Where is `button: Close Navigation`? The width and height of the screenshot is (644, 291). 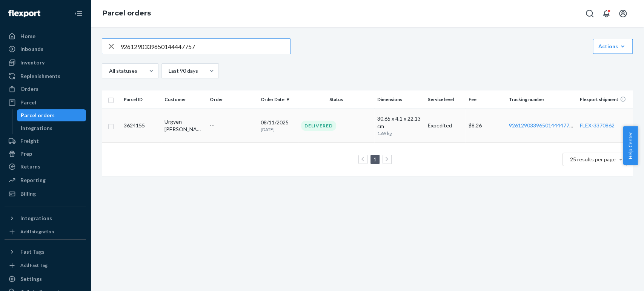
button: Close Navigation is located at coordinates (78, 14).